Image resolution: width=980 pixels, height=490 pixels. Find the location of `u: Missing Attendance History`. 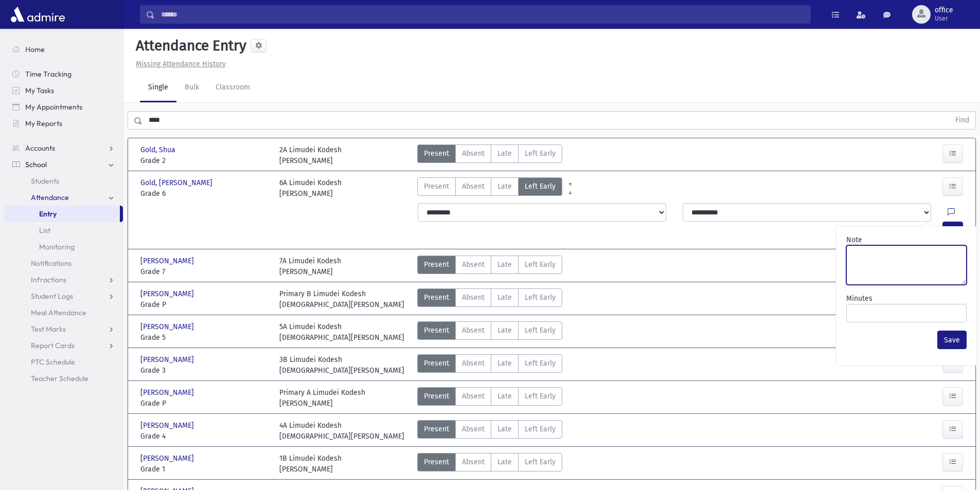

u: Missing Attendance History is located at coordinates (181, 63).